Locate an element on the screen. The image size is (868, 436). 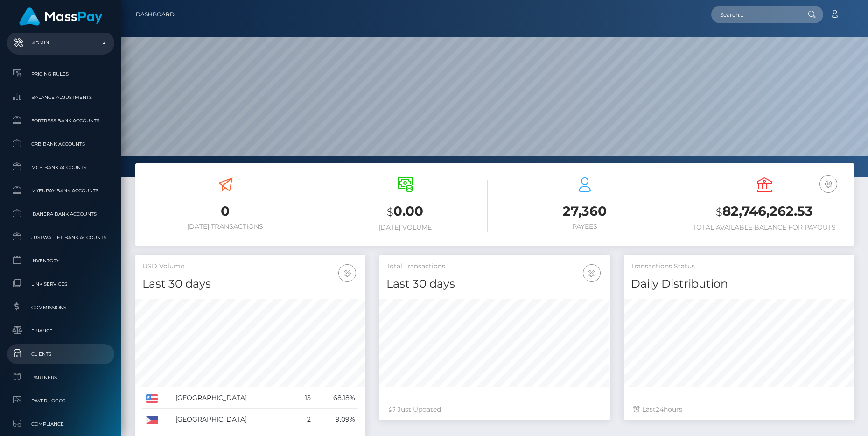
span: Compliance is located at coordinates (61, 423).